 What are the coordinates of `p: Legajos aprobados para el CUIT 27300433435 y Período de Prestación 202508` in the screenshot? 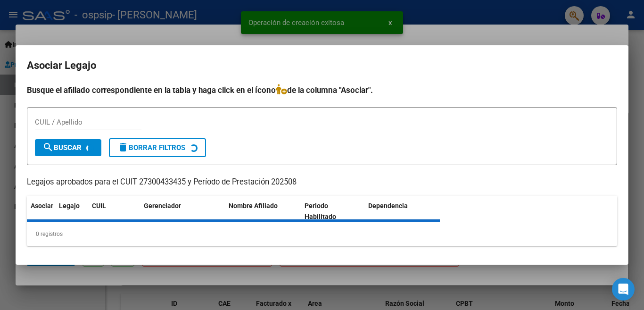 It's located at (322, 182).